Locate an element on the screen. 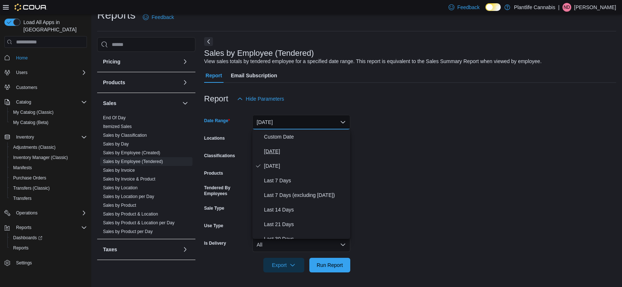  span: Sales by Employee (Tendered) is located at coordinates (133, 162).